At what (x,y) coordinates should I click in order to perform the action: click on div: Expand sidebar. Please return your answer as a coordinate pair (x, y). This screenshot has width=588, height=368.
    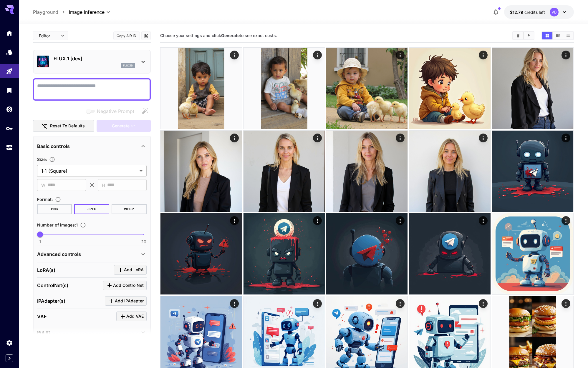
    Looking at the image, I should click on (9, 358).